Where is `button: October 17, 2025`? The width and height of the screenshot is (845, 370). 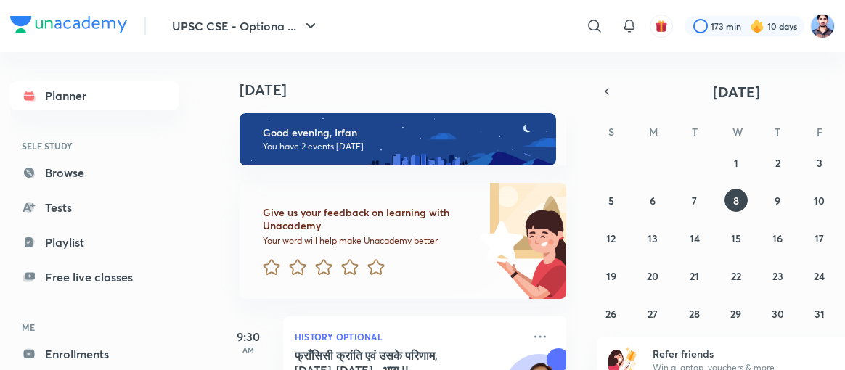
button: October 17, 2025 is located at coordinates (819, 238).